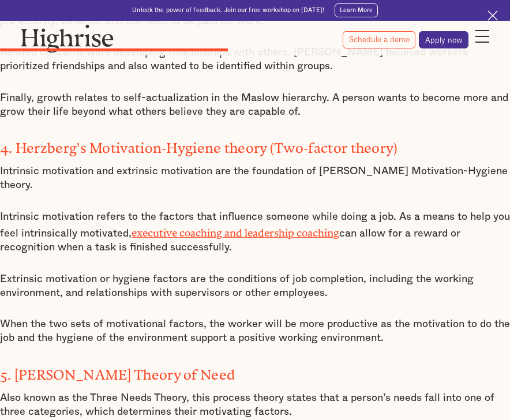  I want to click on a: executive coaching and leadership coaching, so click(236, 230).